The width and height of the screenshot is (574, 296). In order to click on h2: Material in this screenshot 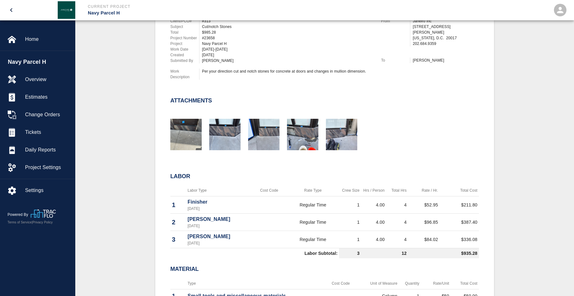, I will do `click(325, 269)`.